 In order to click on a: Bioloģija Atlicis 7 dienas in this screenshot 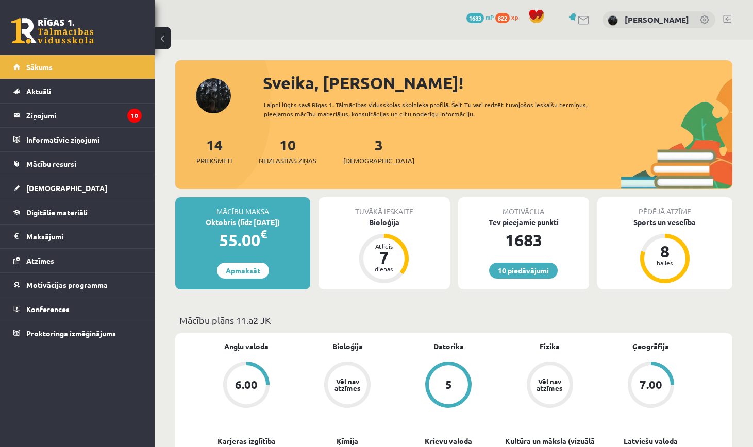, I will do `click(384, 251)`.